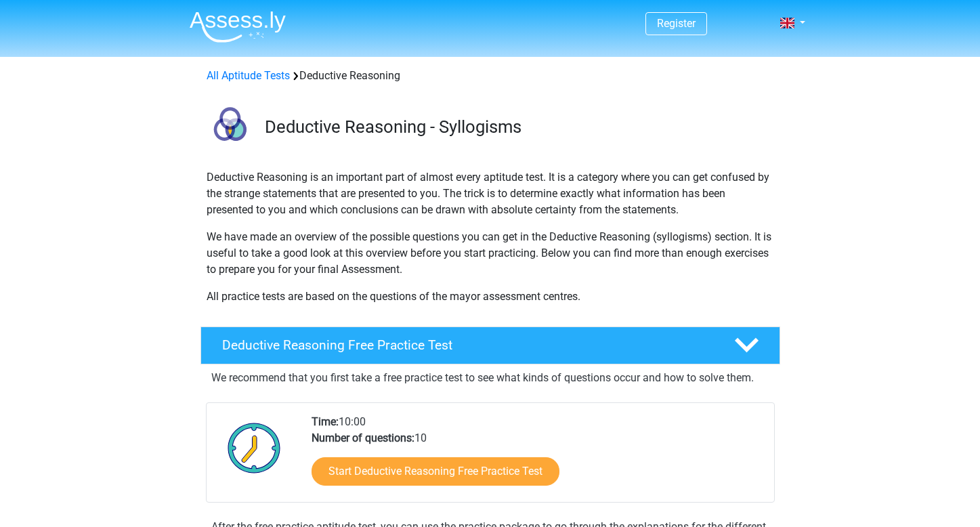  I want to click on div: 10:00 10, so click(536, 458).